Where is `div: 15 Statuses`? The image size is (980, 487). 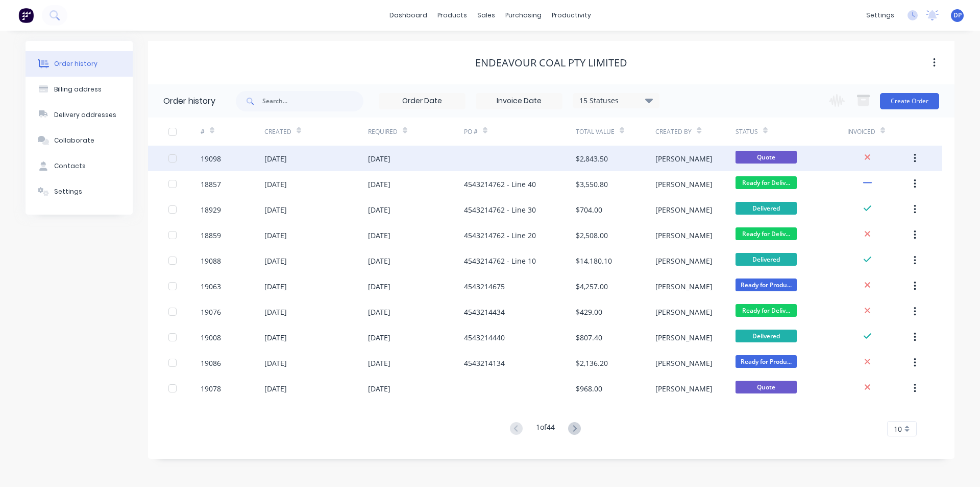 div: 15 Statuses is located at coordinates (616, 101).